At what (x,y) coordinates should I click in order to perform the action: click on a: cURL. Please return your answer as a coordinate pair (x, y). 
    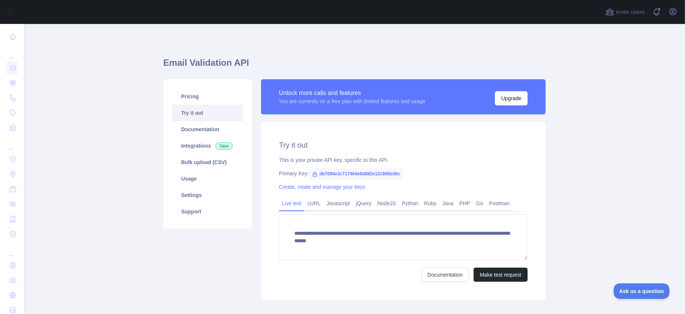
    Looking at the image, I should click on (314, 203).